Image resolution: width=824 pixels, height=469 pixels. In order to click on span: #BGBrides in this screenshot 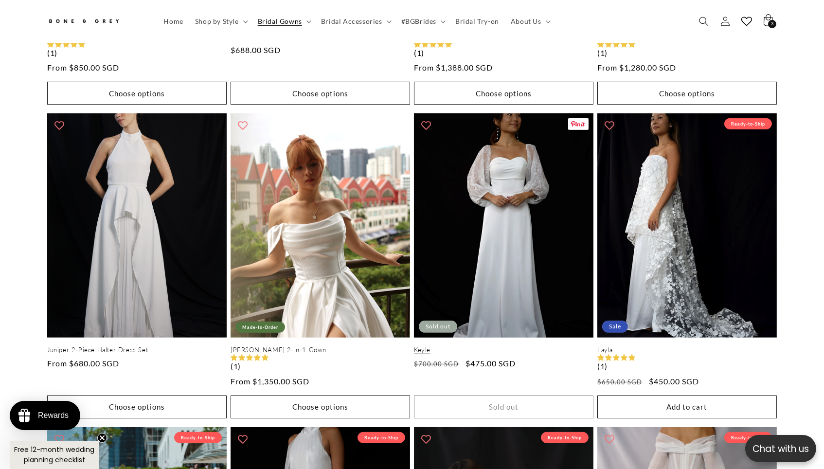, I will do `click(419, 21)`.